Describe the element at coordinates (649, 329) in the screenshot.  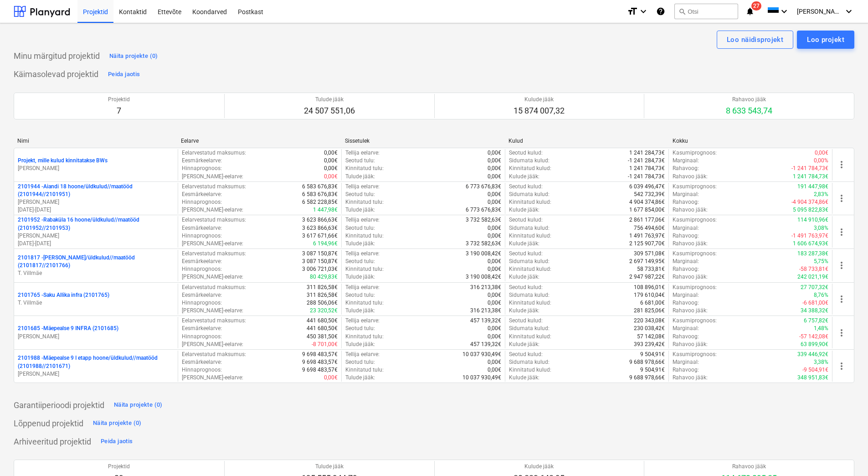
I see `p: 230 038,42€` at that location.